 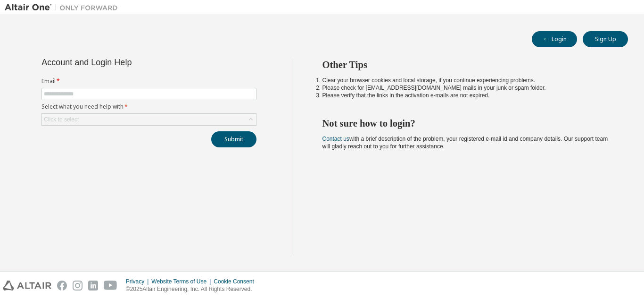 I want to click on img: facebook.svg, so click(x=62, y=285).